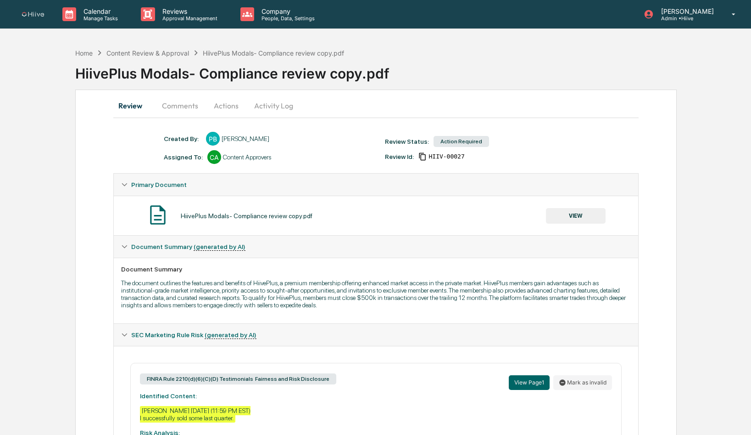  What do you see at coordinates (686, 18) in the screenshot?
I see `p: Admin • Hiive` at bounding box center [686, 18].